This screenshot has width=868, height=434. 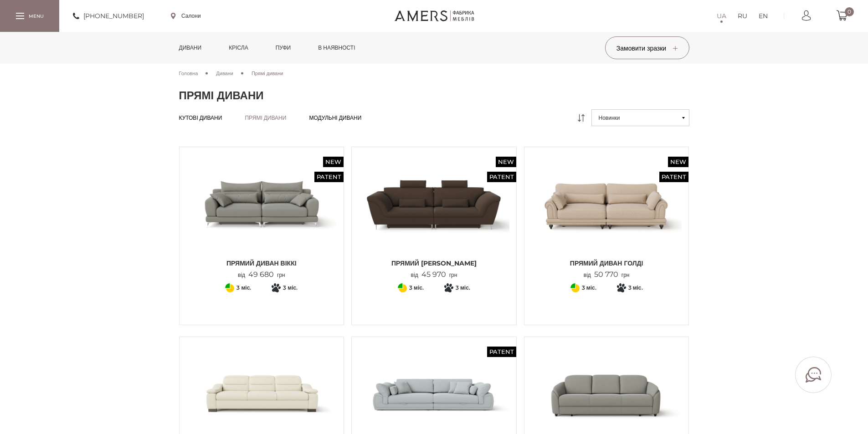 I want to click on a: EN, so click(x=763, y=16).